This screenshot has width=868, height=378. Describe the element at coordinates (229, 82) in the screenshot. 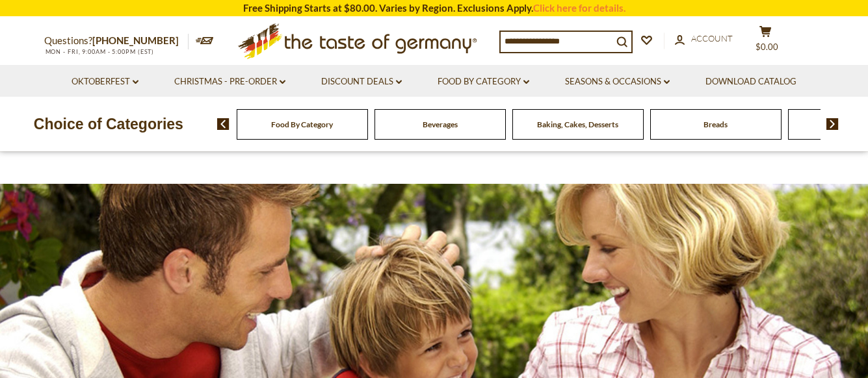

I see `a: Christmas - PRE-ORDER` at that location.